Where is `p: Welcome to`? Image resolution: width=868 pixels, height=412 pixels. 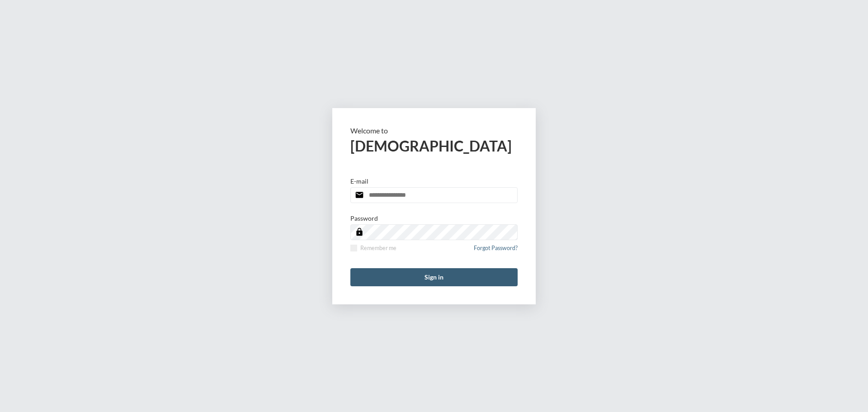 p: Welcome to is located at coordinates (434, 130).